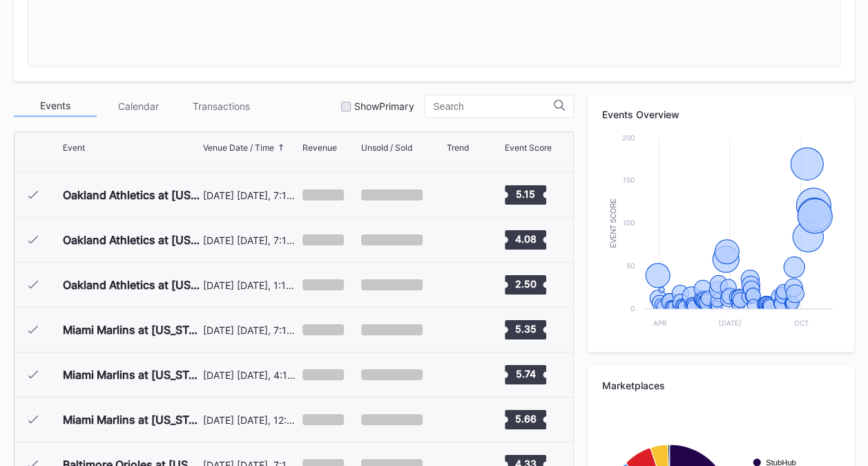 The width and height of the screenshot is (868, 466). I want to click on text: Event Score, so click(613, 222).